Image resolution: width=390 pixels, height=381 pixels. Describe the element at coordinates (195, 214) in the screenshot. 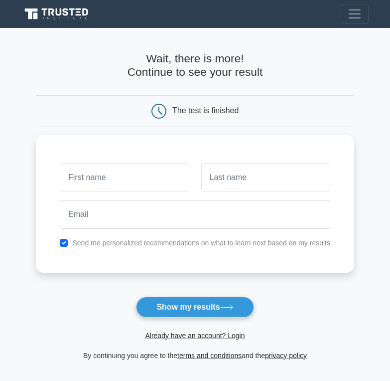

I see `input: Email` at that location.